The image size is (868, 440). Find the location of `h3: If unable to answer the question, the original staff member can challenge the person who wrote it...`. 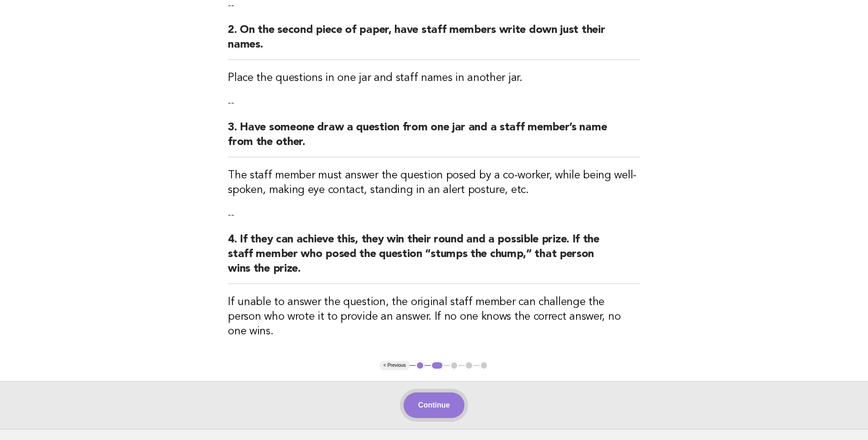

h3: If unable to answer the question, the original staff member can challenge the person who wrote it... is located at coordinates (434, 317).